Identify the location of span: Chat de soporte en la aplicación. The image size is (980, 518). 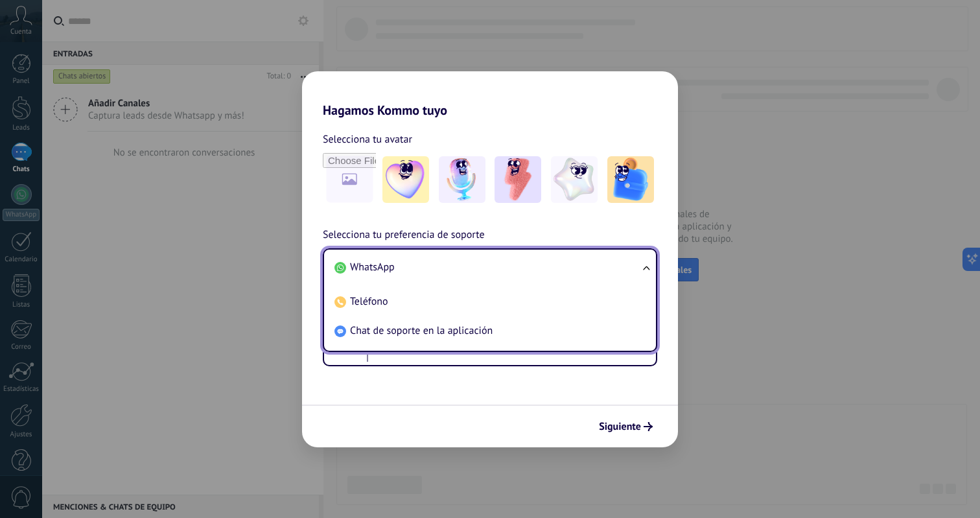
(421, 330).